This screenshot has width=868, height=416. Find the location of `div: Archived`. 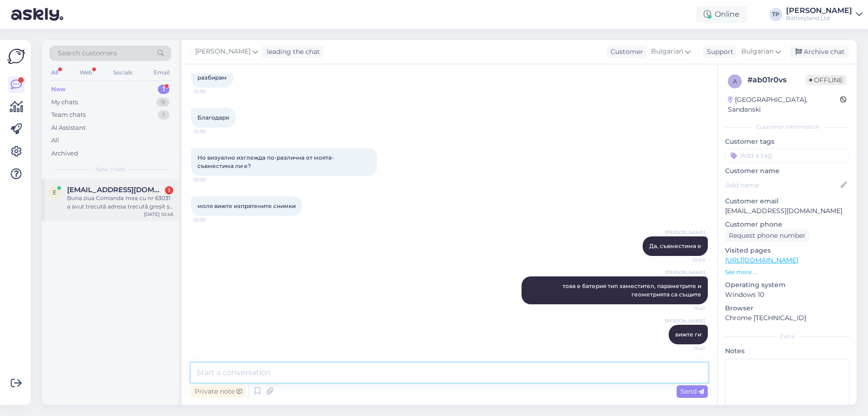

div: Archived is located at coordinates (65, 153).